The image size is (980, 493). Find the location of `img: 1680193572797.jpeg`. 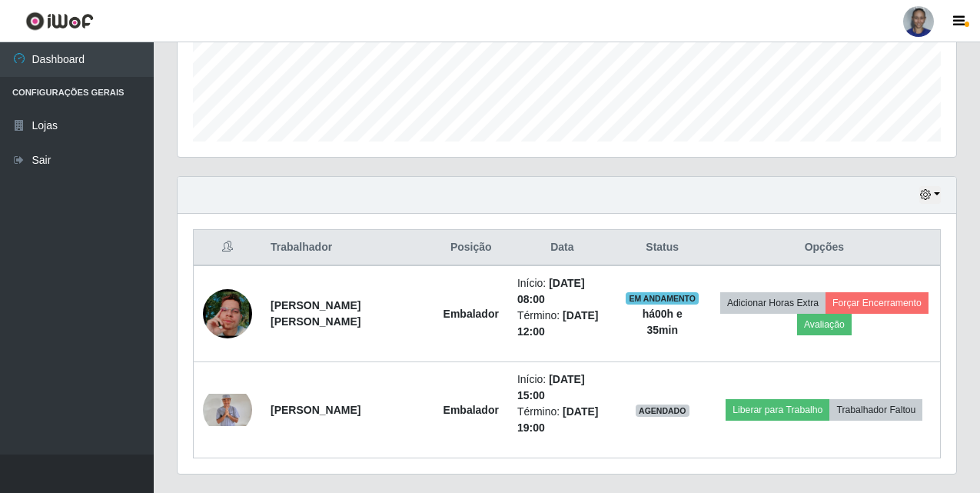

img: 1680193572797.jpeg is located at coordinates (228, 410).